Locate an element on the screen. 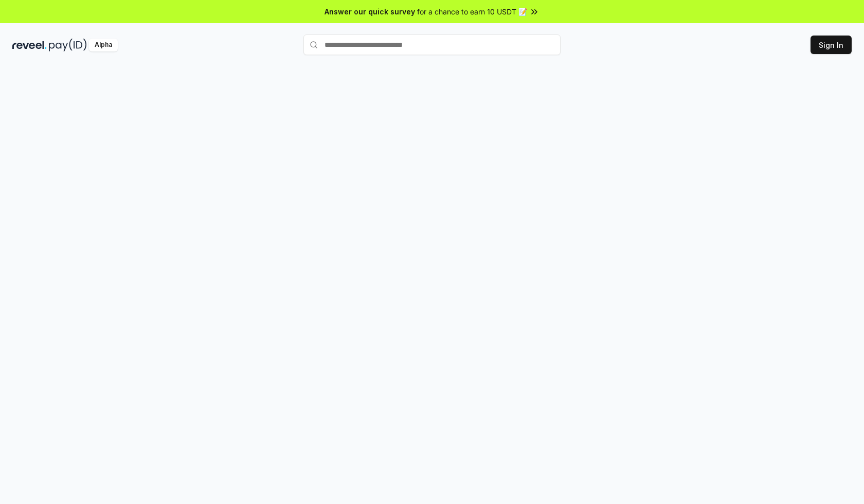 Image resolution: width=864 pixels, height=504 pixels. span: Answer our quick survey is located at coordinates (370, 11).